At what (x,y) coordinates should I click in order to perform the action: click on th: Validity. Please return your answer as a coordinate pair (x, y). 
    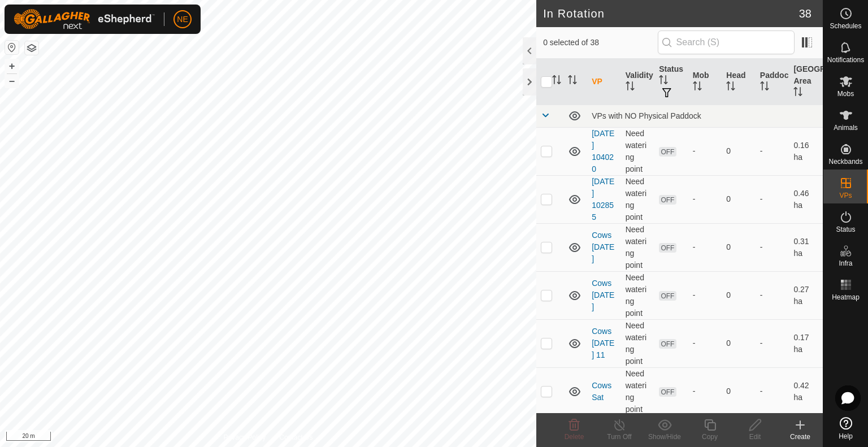
    Looking at the image, I should click on (638, 82).